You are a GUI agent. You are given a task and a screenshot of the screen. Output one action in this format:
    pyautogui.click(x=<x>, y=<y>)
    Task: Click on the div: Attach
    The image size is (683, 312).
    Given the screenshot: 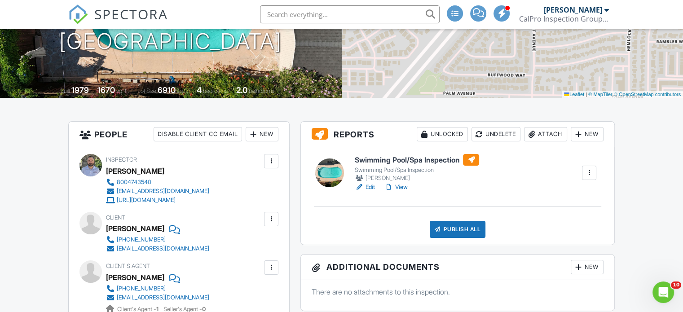 What is the action you would take?
    pyautogui.click(x=546, y=134)
    